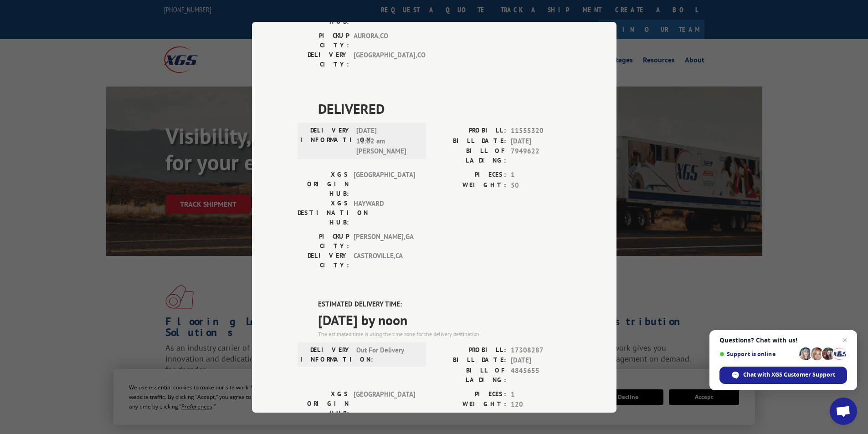 This screenshot has width=868, height=434. What do you see at coordinates (541, 405) in the screenshot?
I see `span: 120` at bounding box center [541, 405].